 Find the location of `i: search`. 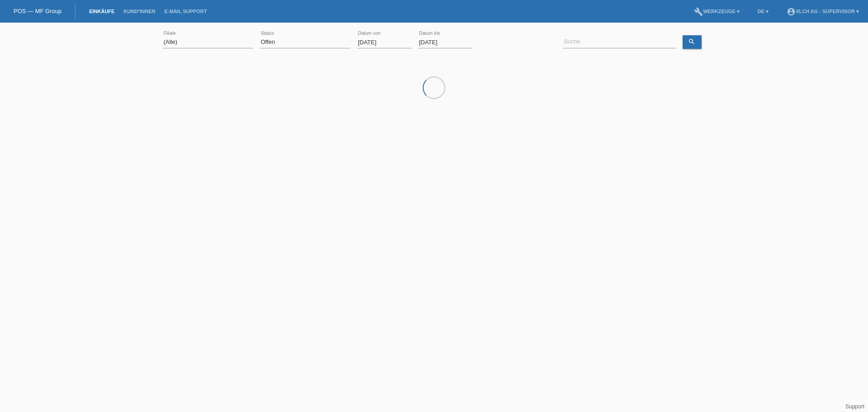

i: search is located at coordinates (692, 42).